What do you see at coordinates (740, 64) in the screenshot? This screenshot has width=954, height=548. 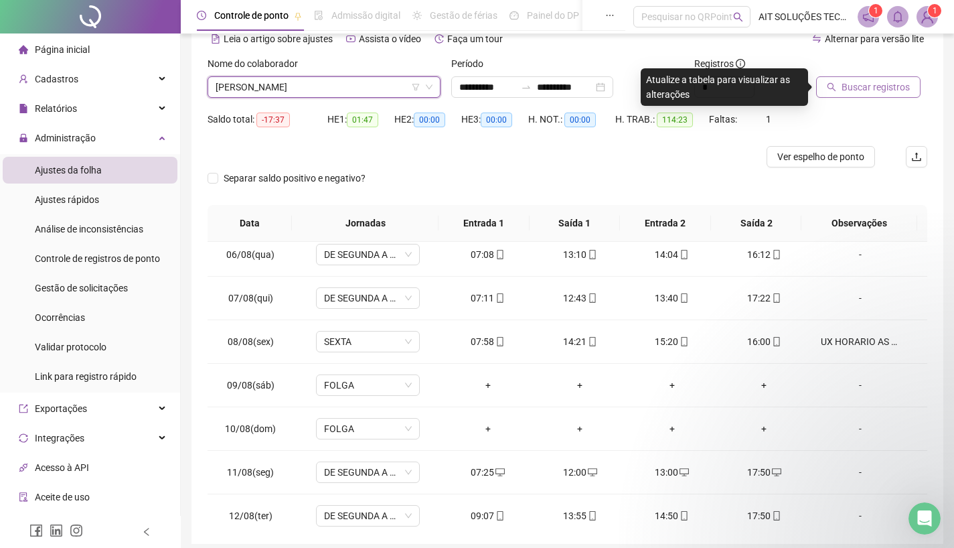 I see `span: info-circle` at bounding box center [740, 64].